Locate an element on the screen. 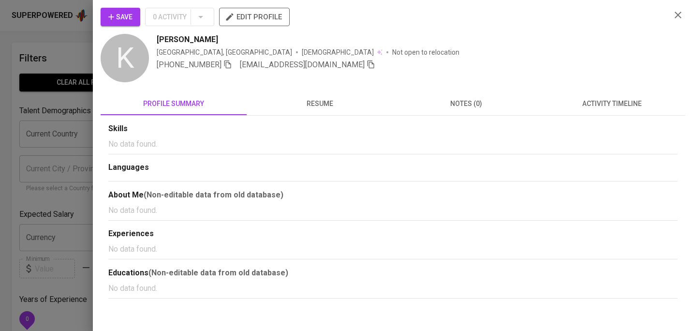  span: edit profile is located at coordinates (254, 17).